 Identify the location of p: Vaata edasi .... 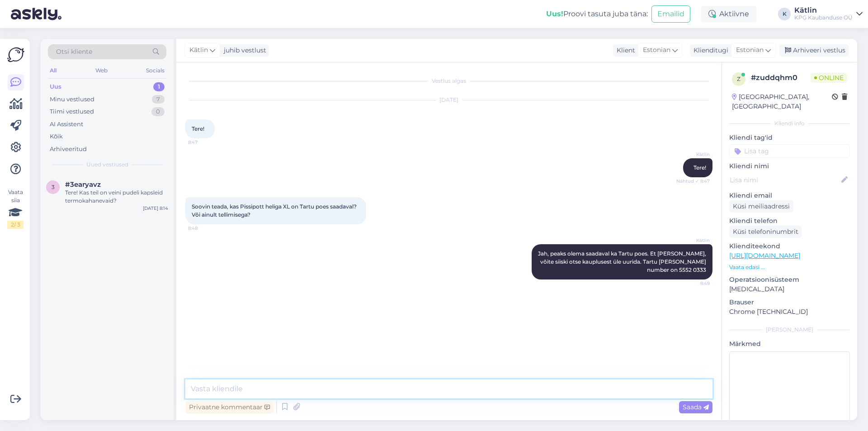
(789, 268).